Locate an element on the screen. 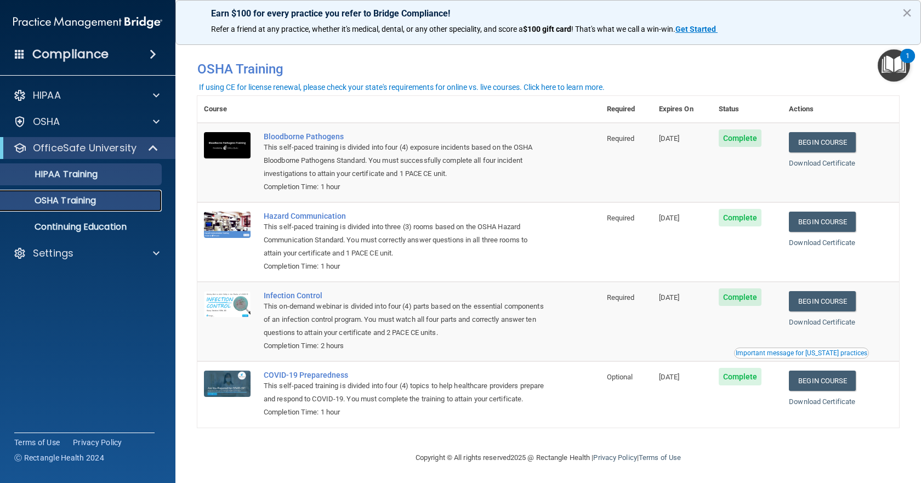  a: Settings is located at coordinates (86, 253).